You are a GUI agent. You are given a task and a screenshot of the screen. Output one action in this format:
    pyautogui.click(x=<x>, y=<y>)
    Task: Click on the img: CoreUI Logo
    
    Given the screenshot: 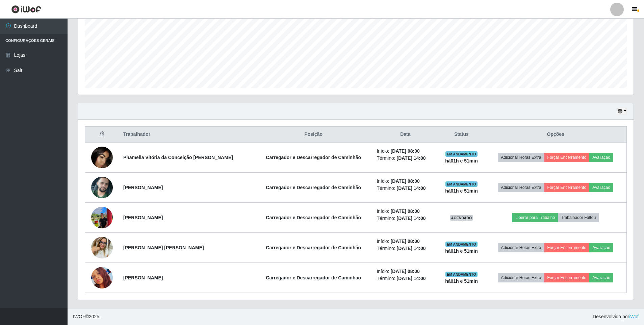 What is the action you would take?
    pyautogui.click(x=26, y=9)
    